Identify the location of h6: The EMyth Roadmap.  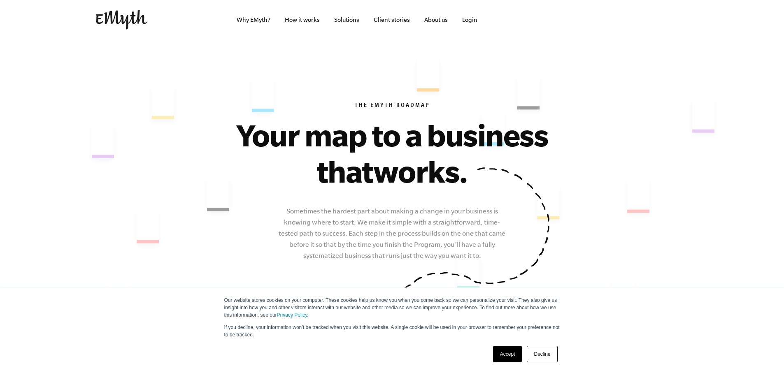
(392, 106).